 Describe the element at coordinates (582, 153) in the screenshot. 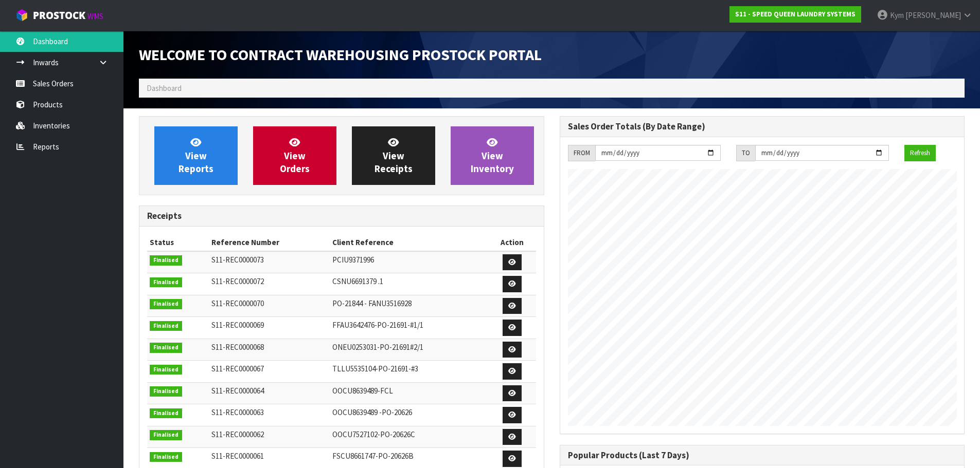

I see `div: FROM` at that location.